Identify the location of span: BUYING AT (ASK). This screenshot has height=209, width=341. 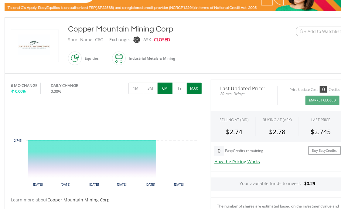
(277, 120).